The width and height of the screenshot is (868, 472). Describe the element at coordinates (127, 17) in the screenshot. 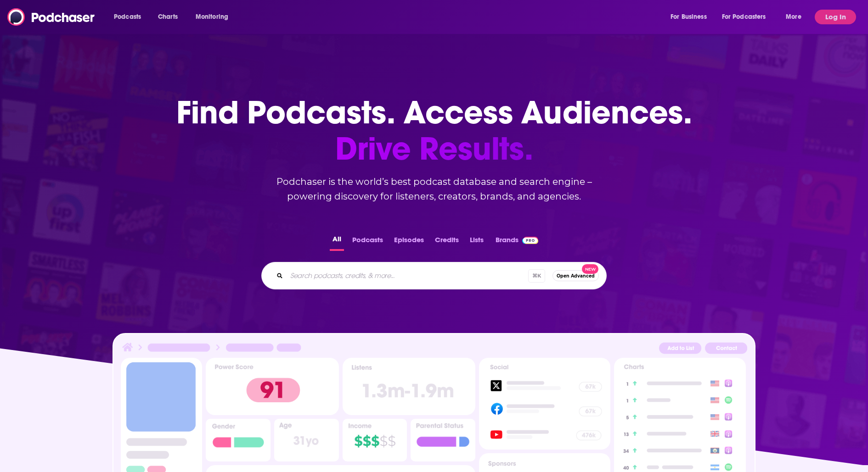

I see `span: Podcasts` at that location.